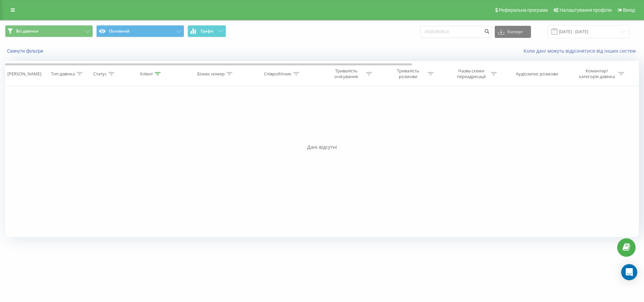 The width and height of the screenshot is (644, 302). Describe the element at coordinates (100, 74) in the screenshot. I see `div: Статус` at that location.